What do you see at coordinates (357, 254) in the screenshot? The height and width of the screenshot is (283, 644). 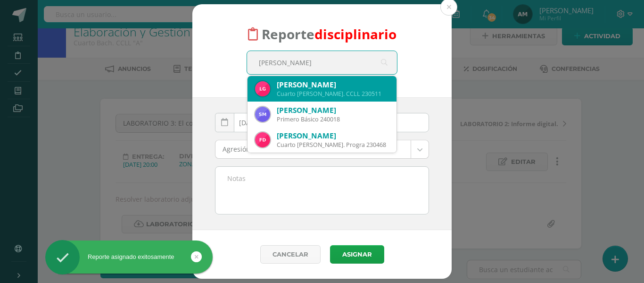 I see `button: Asignar` at bounding box center [357, 254].